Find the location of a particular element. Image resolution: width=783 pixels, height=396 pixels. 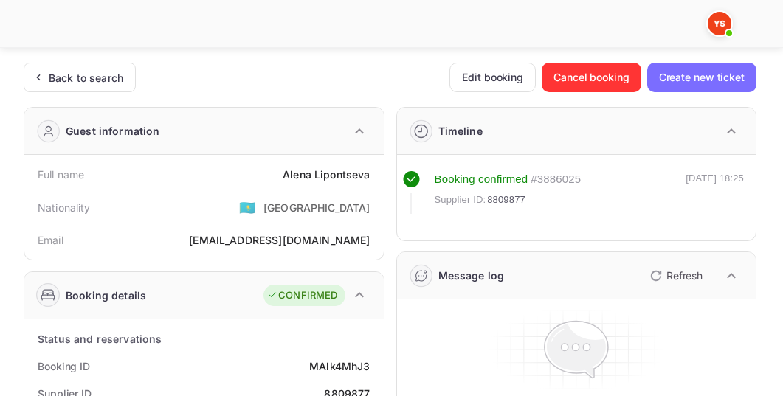

div: Message log is located at coordinates (472, 275).